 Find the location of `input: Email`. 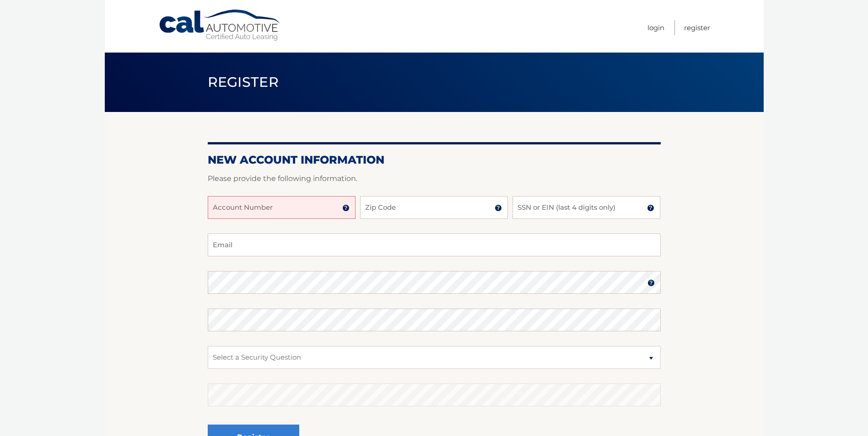

input: Email is located at coordinates (434, 245).